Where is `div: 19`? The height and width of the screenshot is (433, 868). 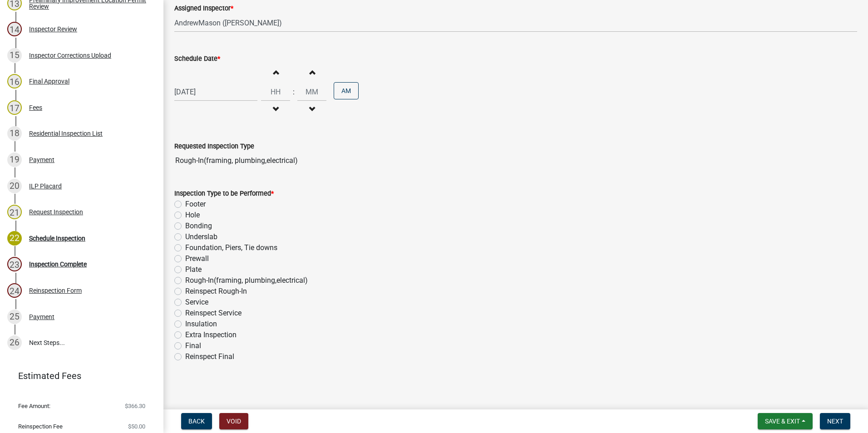 div: 19 is located at coordinates (15, 160).